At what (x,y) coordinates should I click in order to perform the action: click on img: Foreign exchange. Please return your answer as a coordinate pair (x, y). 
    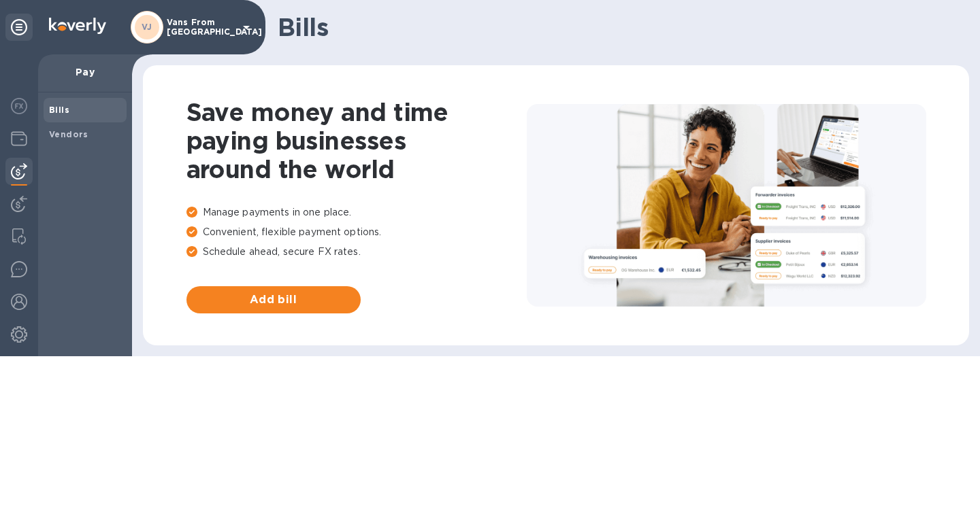
    Looking at the image, I should click on (19, 106).